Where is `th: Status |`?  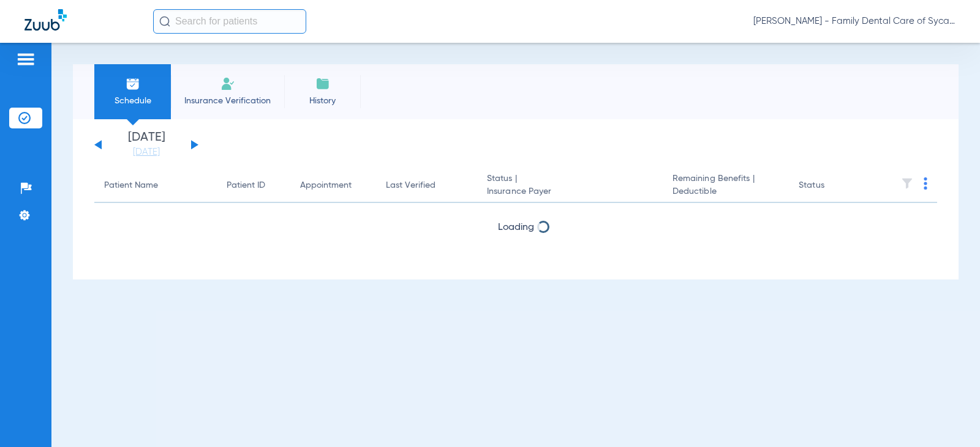 th: Status | is located at coordinates (570, 186).